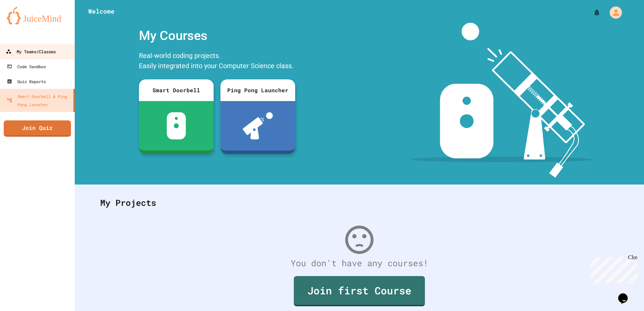  I want to click on img: ppl-with-ball.png, so click(258, 126).